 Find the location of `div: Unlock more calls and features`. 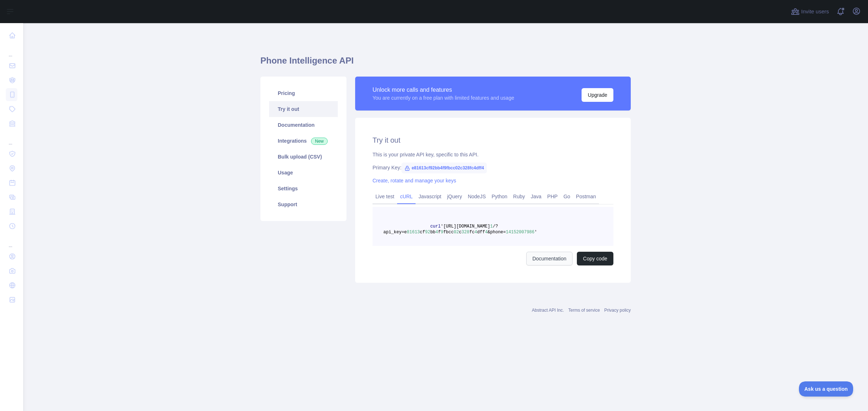

div: Unlock more calls and features is located at coordinates (443, 90).